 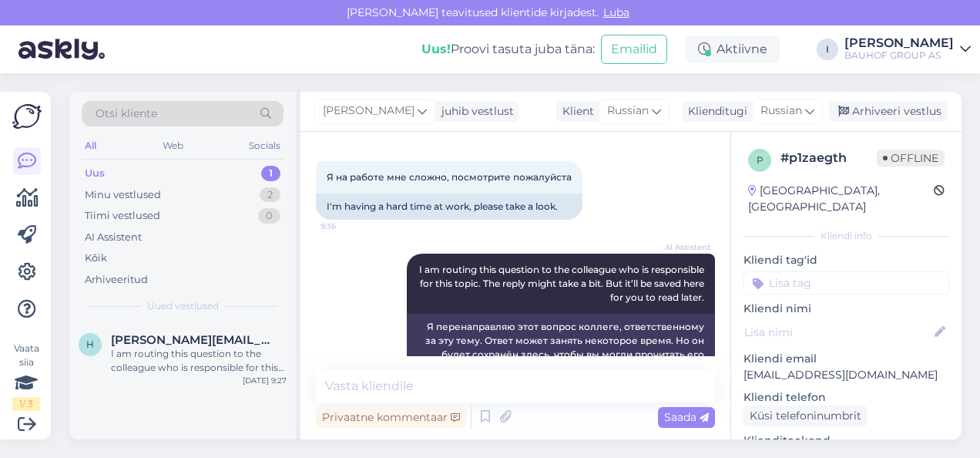 What do you see at coordinates (507, 50) in the screenshot?
I see `div: Proovi tasuta juba täna:` at bounding box center [507, 50].